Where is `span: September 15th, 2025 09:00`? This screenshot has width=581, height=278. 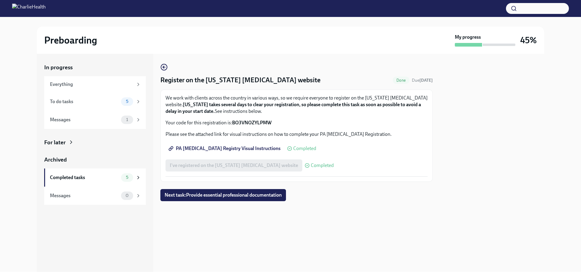 span: September 15th, 2025 09:00 is located at coordinates (422, 80).